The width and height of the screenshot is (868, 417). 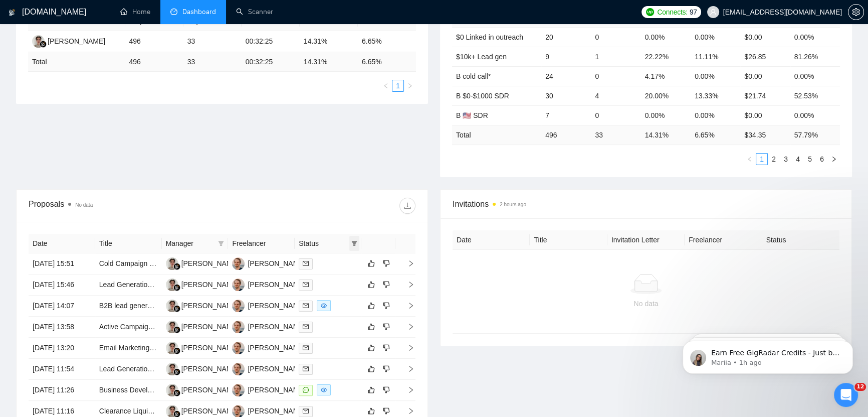 What do you see at coordinates (156, 326) in the screenshot?
I see `a: Active Campaign Email Optimization` at bounding box center [156, 326].